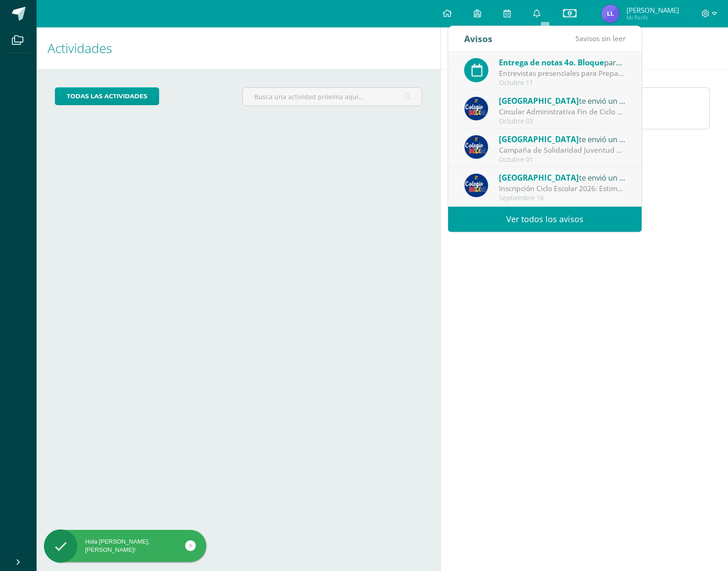  Describe the element at coordinates (563, 83) in the screenshot. I see `div: Octubre 11` at that location.